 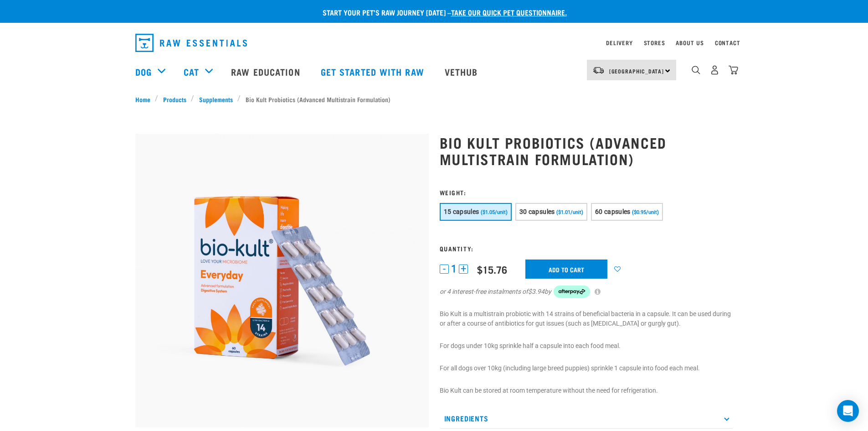 What do you see at coordinates (536, 292) in the screenshot?
I see `span: $3.94` at bounding box center [536, 292].